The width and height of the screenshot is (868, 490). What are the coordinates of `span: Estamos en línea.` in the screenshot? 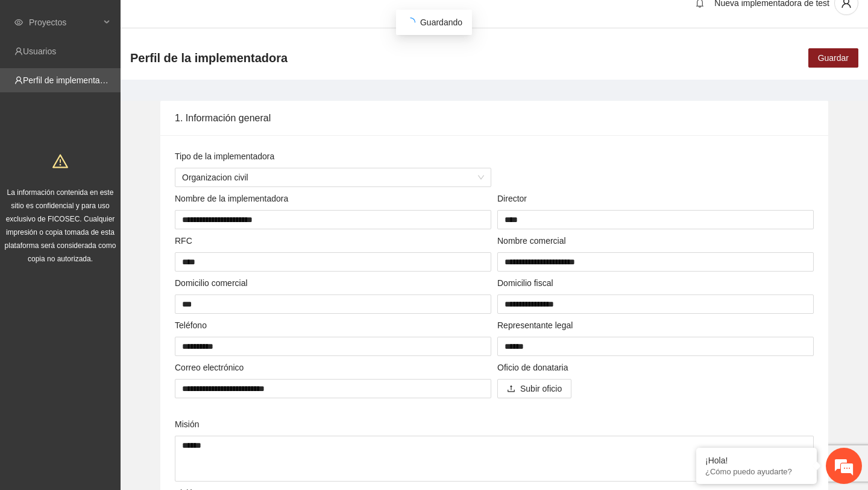 It's located at (118, 222).